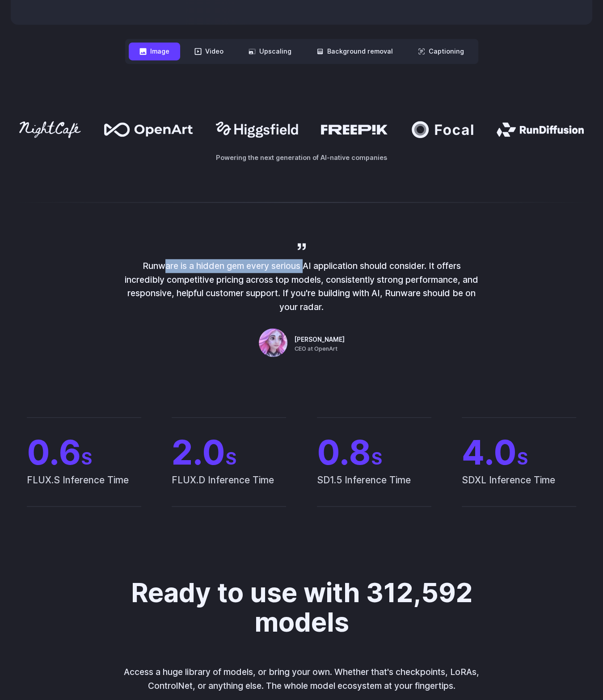 This screenshot has width=603, height=700. Describe the element at coordinates (302, 679) in the screenshot. I see `p: Access a huge library of models, or bring your own. Whether that's checkpoints, LoRAs, ControlNet...` at that location.